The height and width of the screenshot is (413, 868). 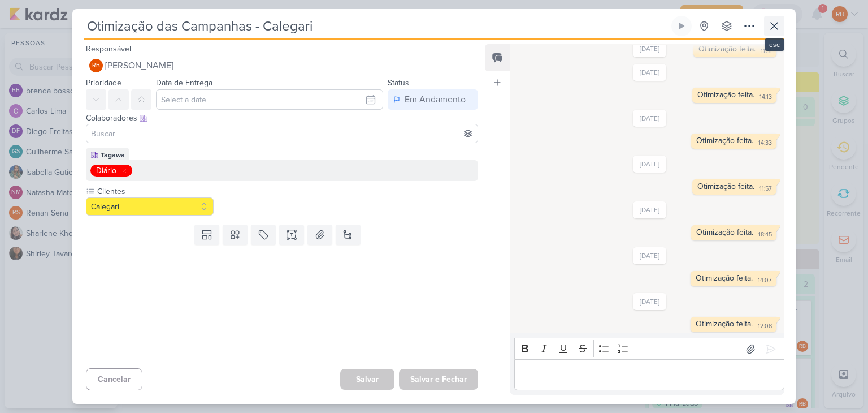 I want to click on label: Data de Entrega, so click(x=185, y=83).